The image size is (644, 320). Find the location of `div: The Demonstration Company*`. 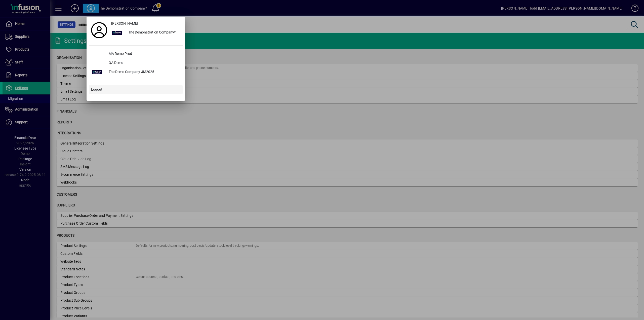

div: The Demonstration Company* is located at coordinates (153, 33).